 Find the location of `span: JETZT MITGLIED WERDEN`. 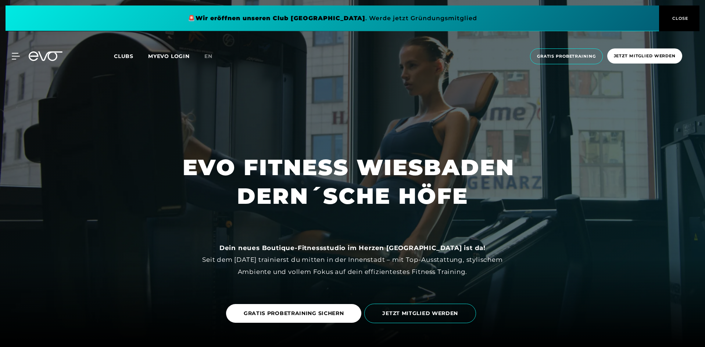

span: JETZT MITGLIED WERDEN is located at coordinates (420, 313).